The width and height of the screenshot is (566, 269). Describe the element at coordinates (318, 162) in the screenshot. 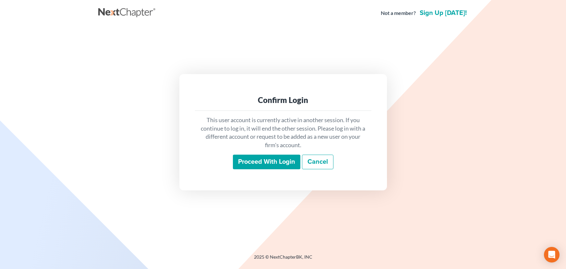

I see `a: Cancel` at that location.